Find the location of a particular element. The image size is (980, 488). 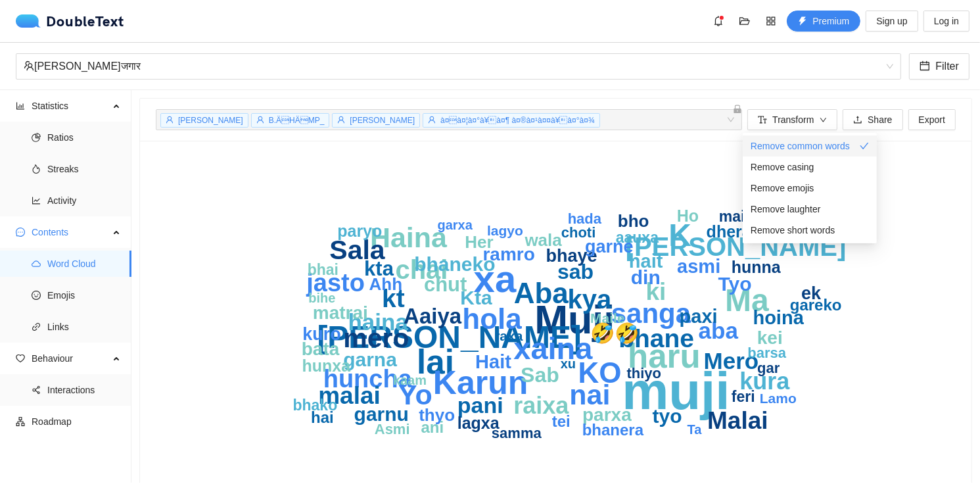

span: B.ÄHÄMP_ is located at coordinates (297, 120).